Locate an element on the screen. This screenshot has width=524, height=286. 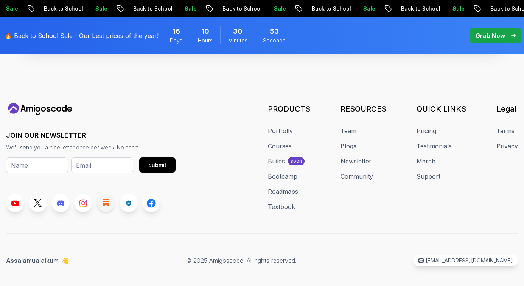
p: We'll send you a nice letter once per week. No spam. is located at coordinates (91, 147).